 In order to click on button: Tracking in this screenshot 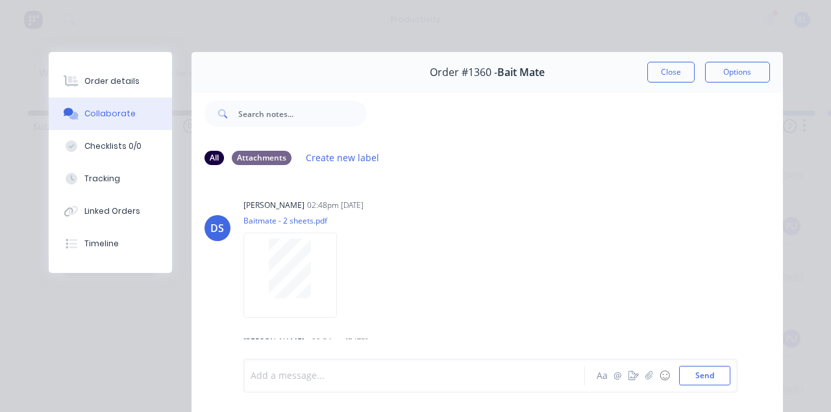, I will do `click(110, 179)`.